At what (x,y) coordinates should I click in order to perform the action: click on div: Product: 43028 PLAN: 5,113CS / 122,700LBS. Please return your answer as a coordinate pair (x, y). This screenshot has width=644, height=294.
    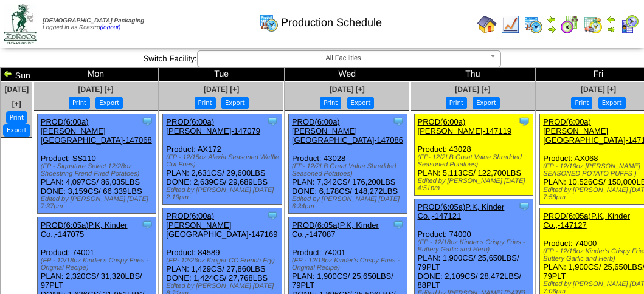
    Looking at the image, I should click on (473, 155).